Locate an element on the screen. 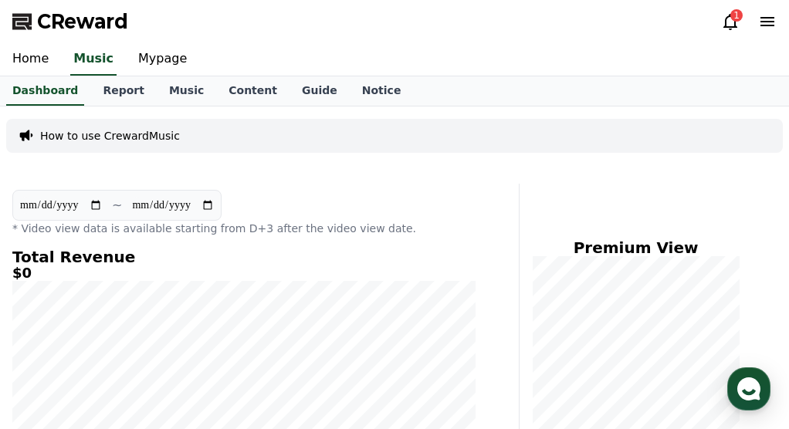  a: CReward is located at coordinates (70, 22).